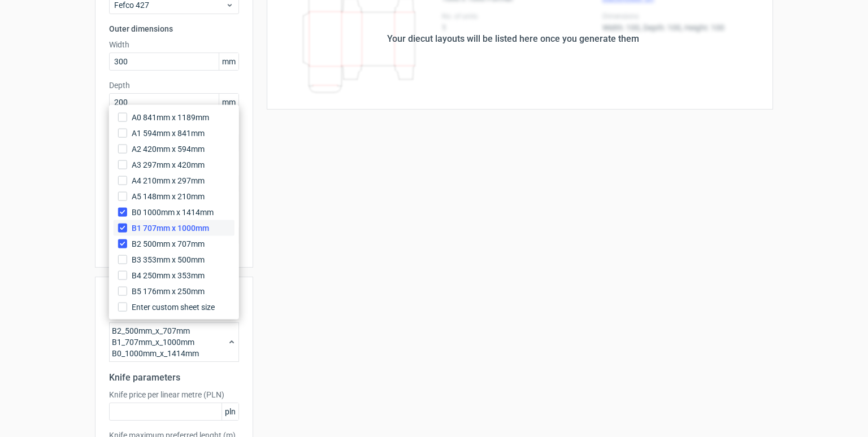 This screenshot has width=868, height=437. What do you see at coordinates (170, 228) in the screenshot?
I see `span: B1 707mm x 1000mm` at bounding box center [170, 228].